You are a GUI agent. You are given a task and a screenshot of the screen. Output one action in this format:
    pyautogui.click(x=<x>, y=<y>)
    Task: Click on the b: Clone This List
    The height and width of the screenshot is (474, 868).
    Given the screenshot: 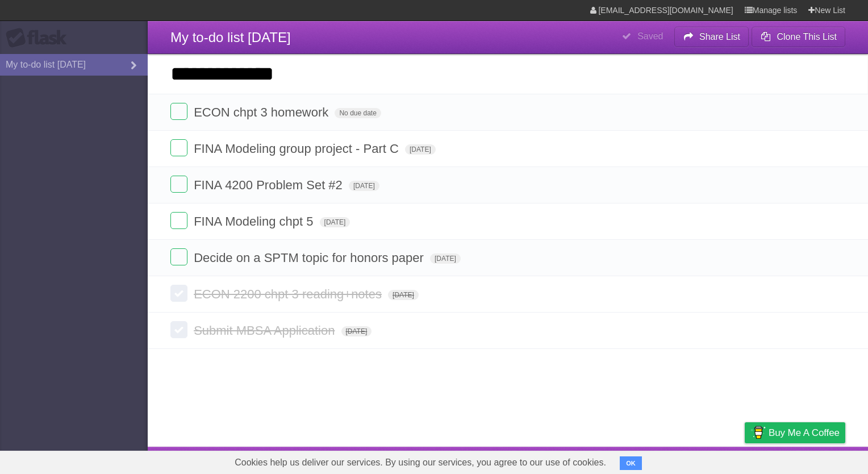 What is the action you would take?
    pyautogui.click(x=807, y=36)
    